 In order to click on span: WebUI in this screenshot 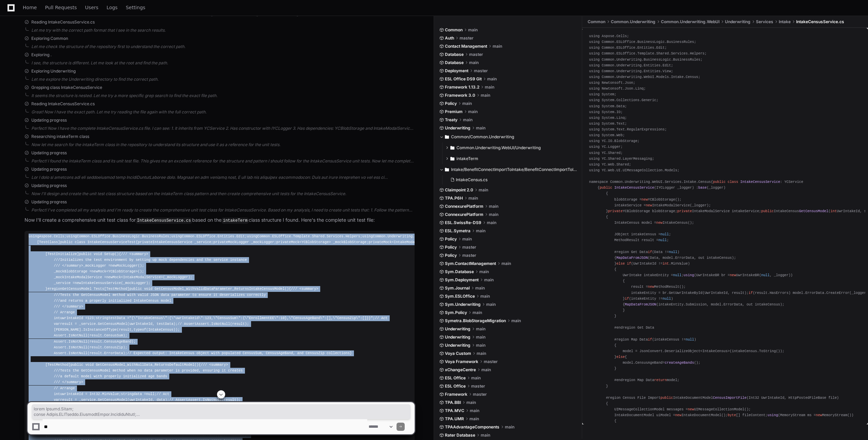, I will do `click(657, 182)`.